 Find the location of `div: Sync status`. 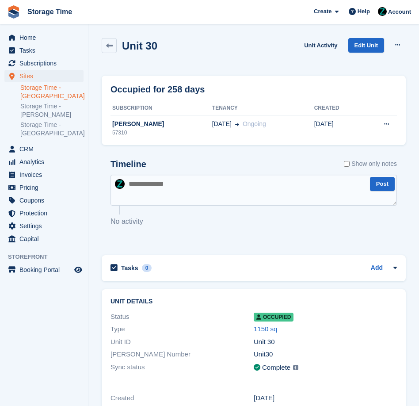

div: Sync status is located at coordinates (182, 367).